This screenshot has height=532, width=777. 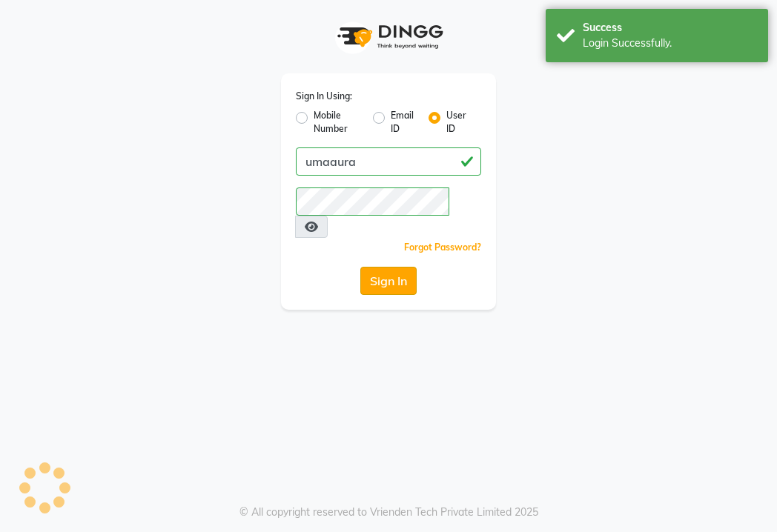 I want to click on img: logo1.svg, so click(x=389, y=36).